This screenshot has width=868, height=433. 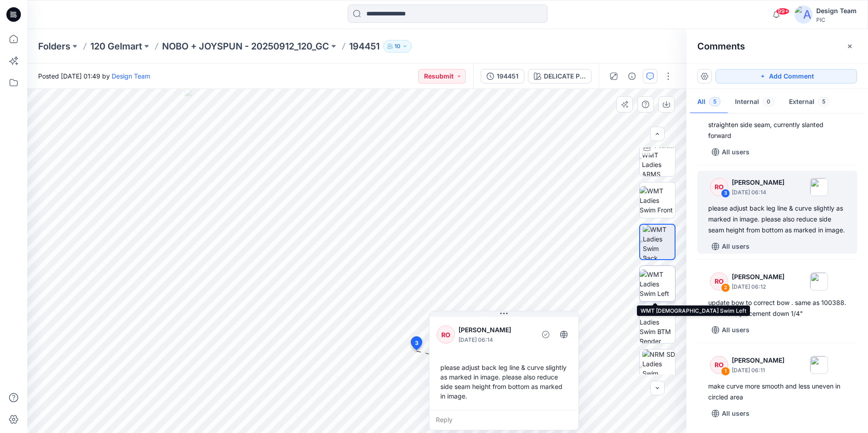 I want to click on span: 99+, so click(x=782, y=12).